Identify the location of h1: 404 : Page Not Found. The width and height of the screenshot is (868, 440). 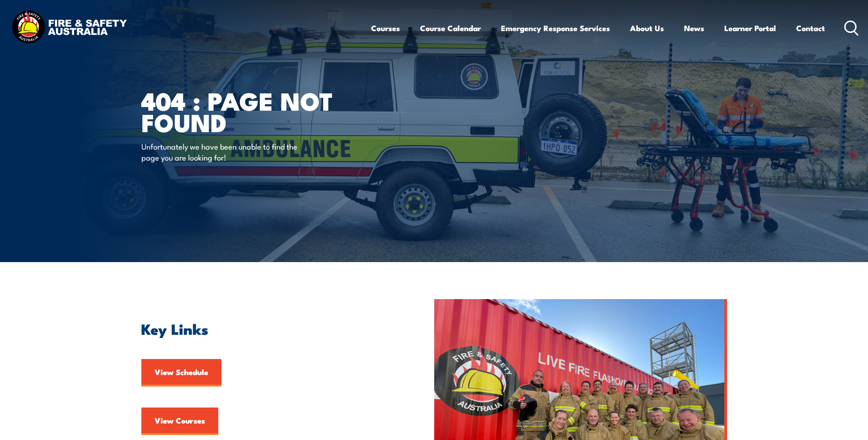
(255, 111).